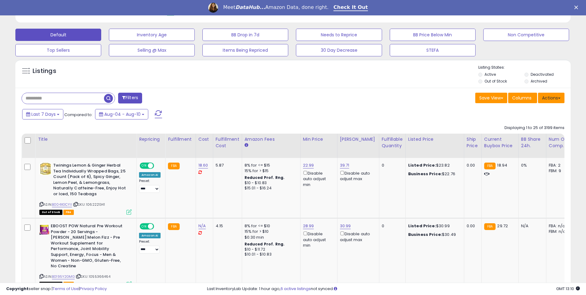  I want to click on span: Columns, so click(522, 98).